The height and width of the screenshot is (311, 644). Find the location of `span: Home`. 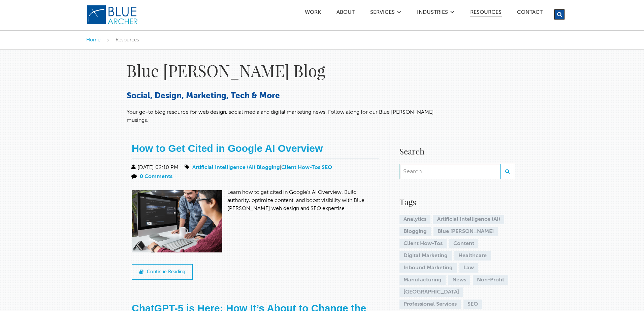

span: Home is located at coordinates (93, 40).